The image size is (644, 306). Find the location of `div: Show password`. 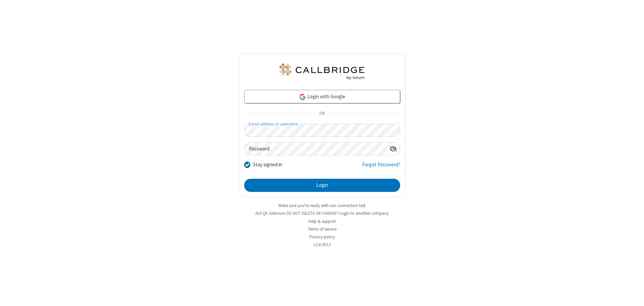

div: Show password is located at coordinates (393, 148).